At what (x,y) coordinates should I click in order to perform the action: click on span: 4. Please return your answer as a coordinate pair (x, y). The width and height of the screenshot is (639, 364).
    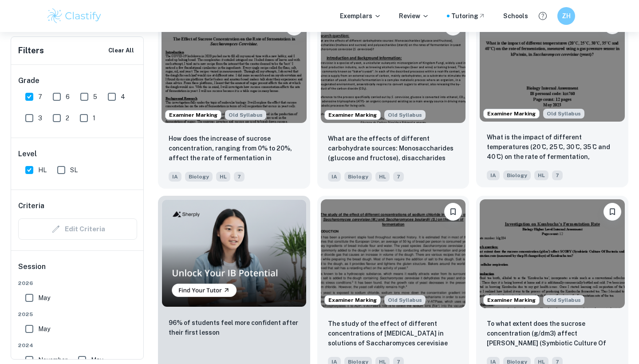
    Looking at the image, I should click on (123, 97).